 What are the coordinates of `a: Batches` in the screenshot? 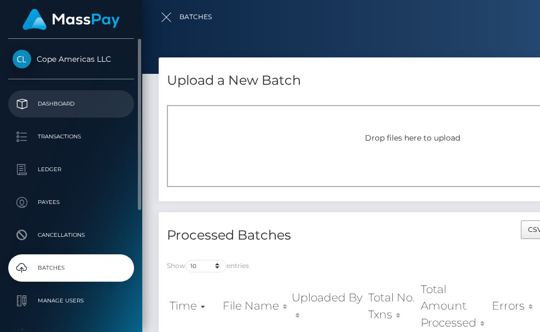 It's located at (71, 268).